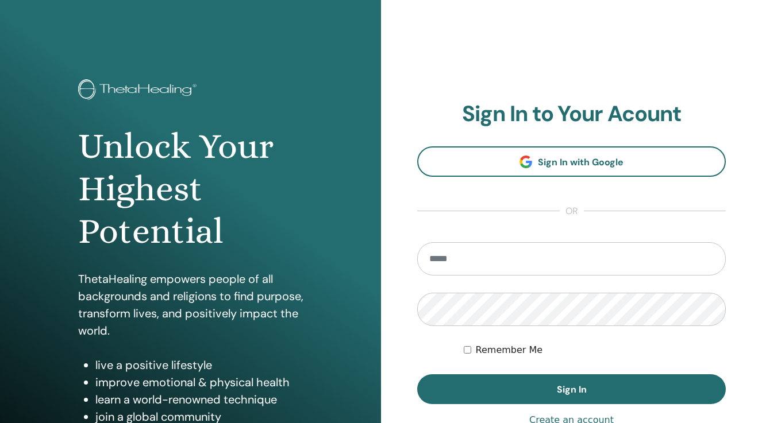 The width and height of the screenshot is (762, 423). What do you see at coordinates (199, 383) in the screenshot?
I see `li: improve emotional & physical health` at bounding box center [199, 383].